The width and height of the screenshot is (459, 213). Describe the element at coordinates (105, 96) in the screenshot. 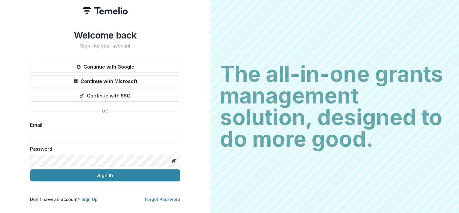

I see `button: Continue with SSO` at that location.